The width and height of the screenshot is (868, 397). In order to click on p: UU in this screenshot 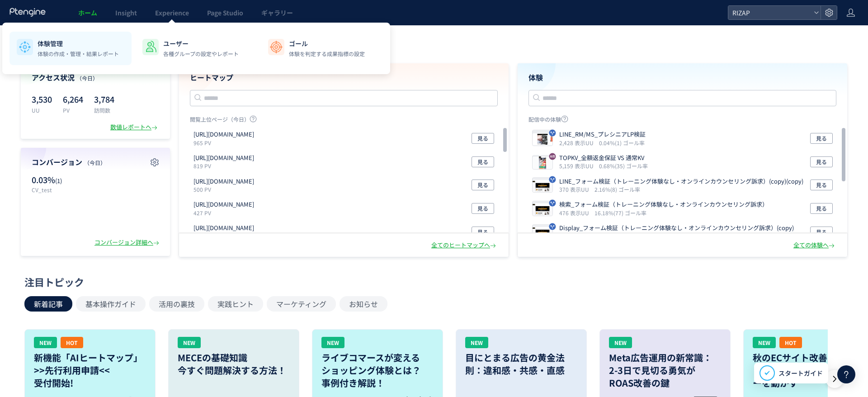, I will do `click(42, 109)`.